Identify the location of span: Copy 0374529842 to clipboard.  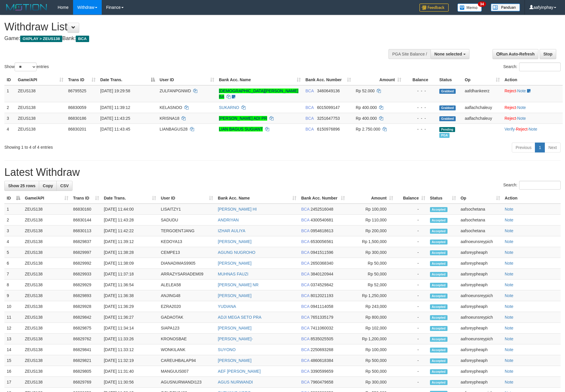
(322, 285).